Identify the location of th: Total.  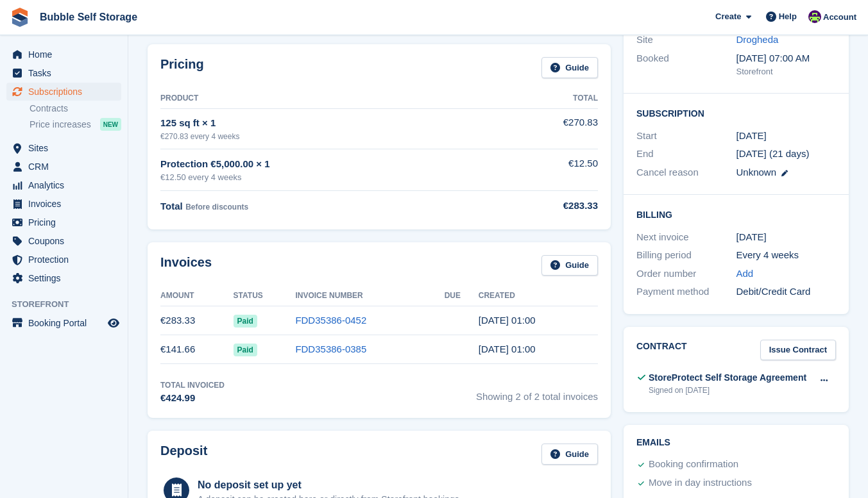
(545, 98).